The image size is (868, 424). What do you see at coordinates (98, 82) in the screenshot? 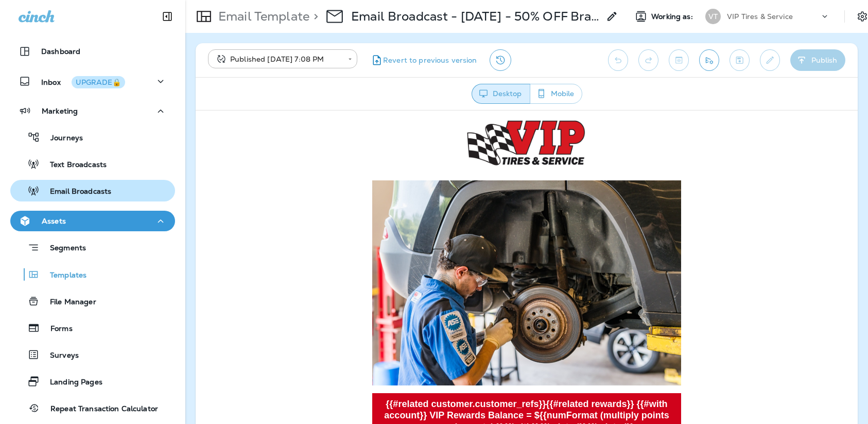
I see `button: UPGRADE🔒` at bounding box center [98, 82].